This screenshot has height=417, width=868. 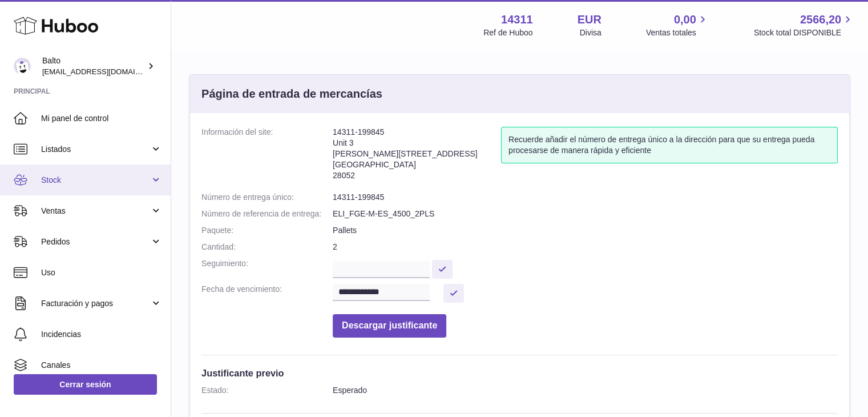 I want to click on dd: Esperado, so click(x=586, y=390).